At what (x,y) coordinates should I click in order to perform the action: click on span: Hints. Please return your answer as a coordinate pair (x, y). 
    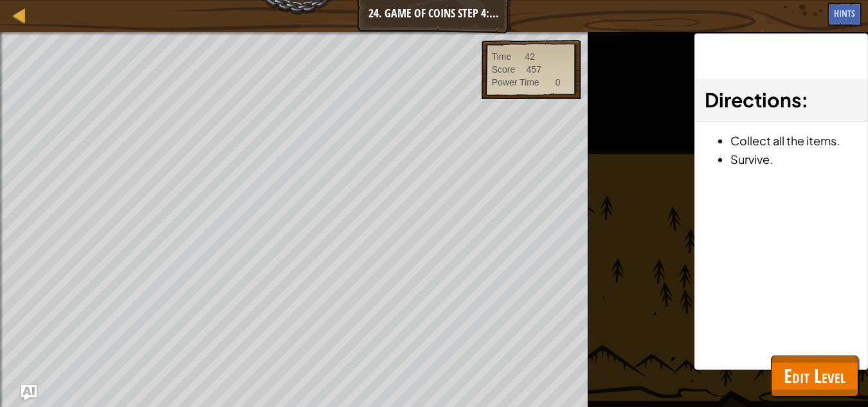
    Looking at the image, I should click on (844, 13).